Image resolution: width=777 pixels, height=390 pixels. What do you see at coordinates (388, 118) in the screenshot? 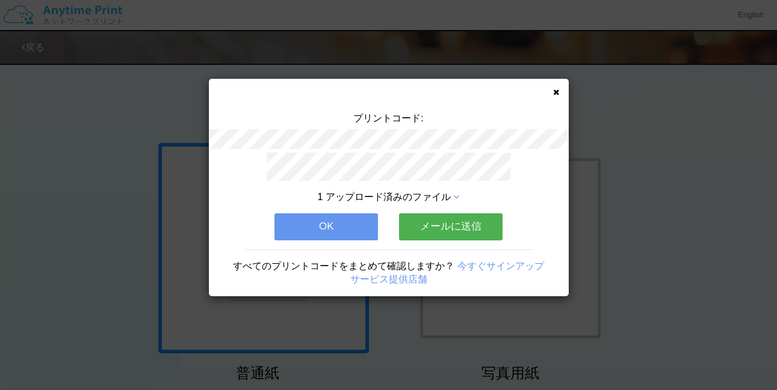
I see `span: プリントコード:` at bounding box center [388, 118].